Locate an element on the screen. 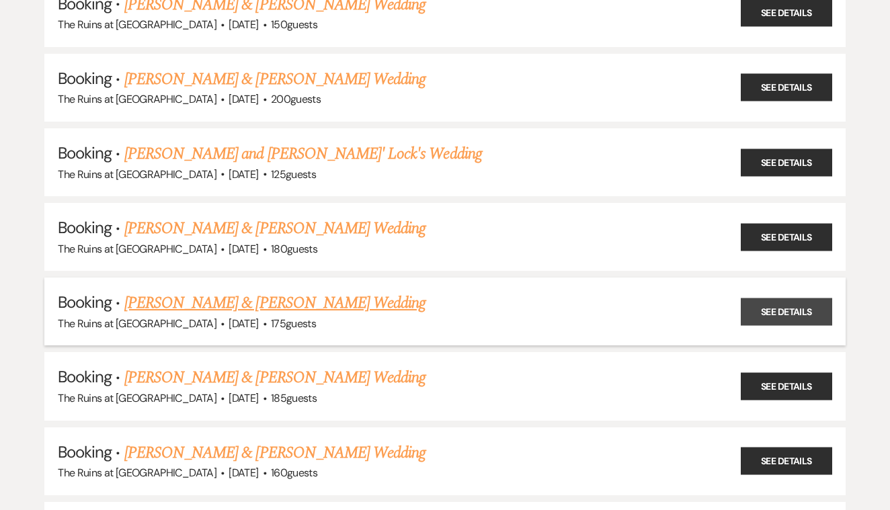 The height and width of the screenshot is (510, 890). span: 180 guests is located at coordinates (294, 249).